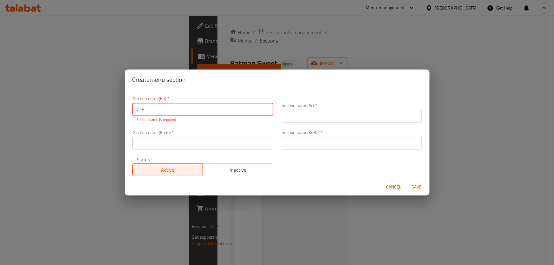 This screenshot has width=554, height=265. What do you see at coordinates (168, 170) in the screenshot?
I see `span: Active` at bounding box center [168, 170].